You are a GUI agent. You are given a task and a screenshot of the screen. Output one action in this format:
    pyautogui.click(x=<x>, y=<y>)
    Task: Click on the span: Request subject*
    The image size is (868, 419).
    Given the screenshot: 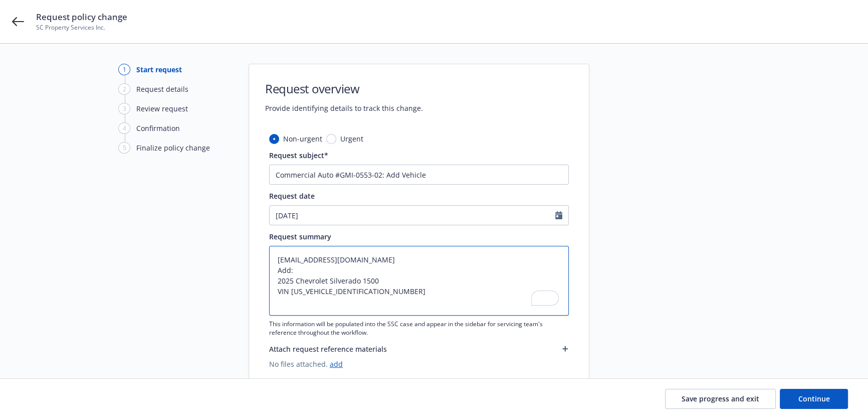 What is the action you would take?
    pyautogui.click(x=298, y=155)
    